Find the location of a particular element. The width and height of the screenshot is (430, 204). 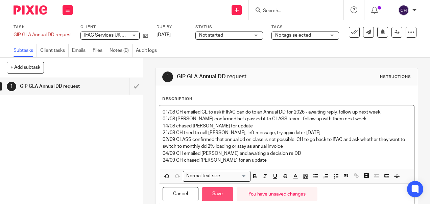

label: Status is located at coordinates (229, 27).